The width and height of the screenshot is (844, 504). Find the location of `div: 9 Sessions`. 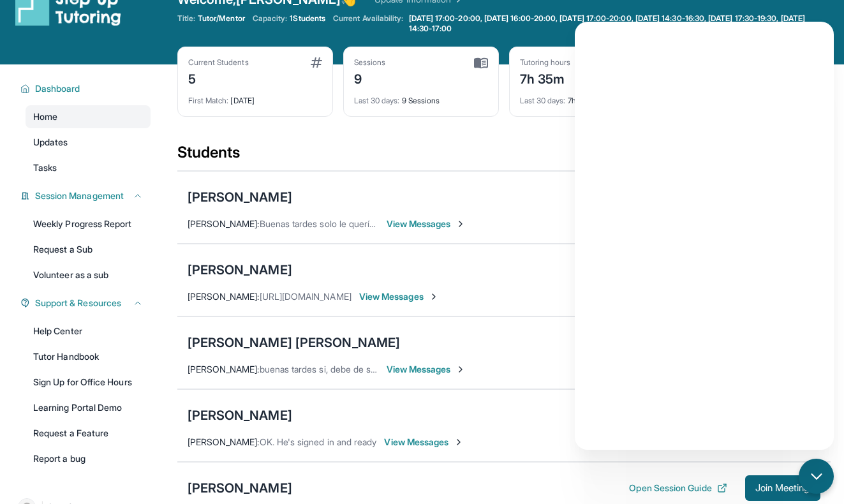

div: 9 Sessions is located at coordinates (421, 97).